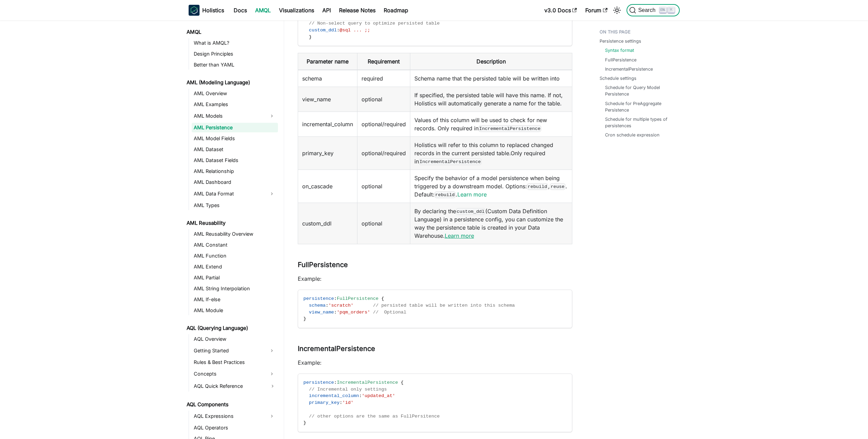 The height and width of the screenshot is (439, 868). Describe the element at coordinates (234, 138) in the screenshot. I see `a: AML Model Fields` at that location.